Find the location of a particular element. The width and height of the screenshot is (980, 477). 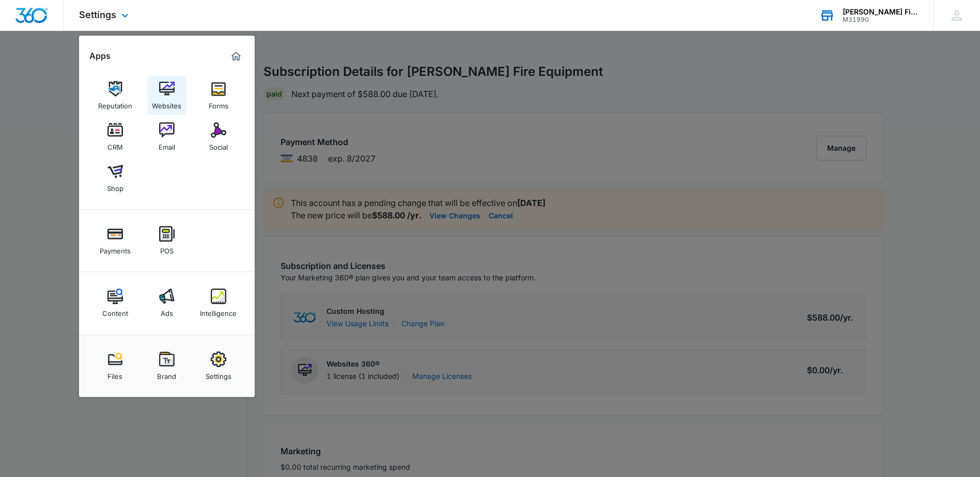

div: CRM is located at coordinates (115, 145).